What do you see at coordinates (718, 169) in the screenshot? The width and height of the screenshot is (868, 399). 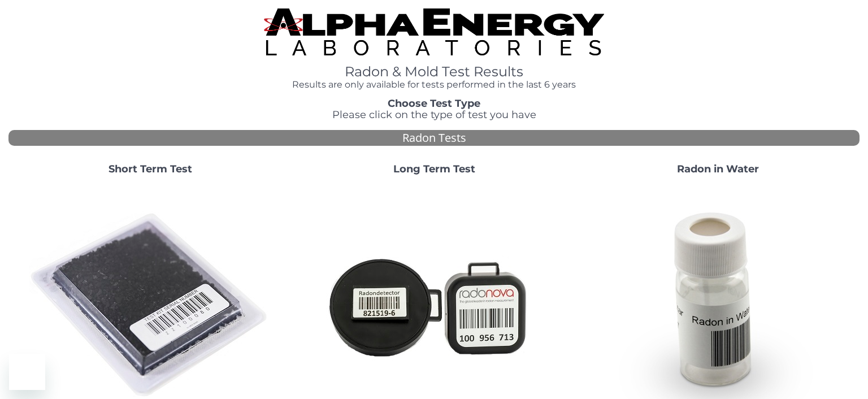 I see `strong: Radon in Water` at bounding box center [718, 169].